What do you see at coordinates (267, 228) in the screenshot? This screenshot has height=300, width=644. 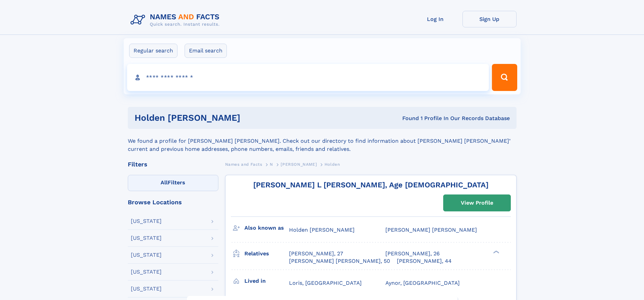 I see `h3: Also known as` at bounding box center [267, 228].